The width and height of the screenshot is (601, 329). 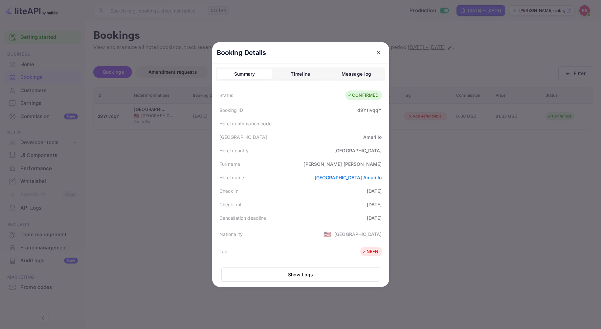 I want to click on div: Check out, so click(x=231, y=204).